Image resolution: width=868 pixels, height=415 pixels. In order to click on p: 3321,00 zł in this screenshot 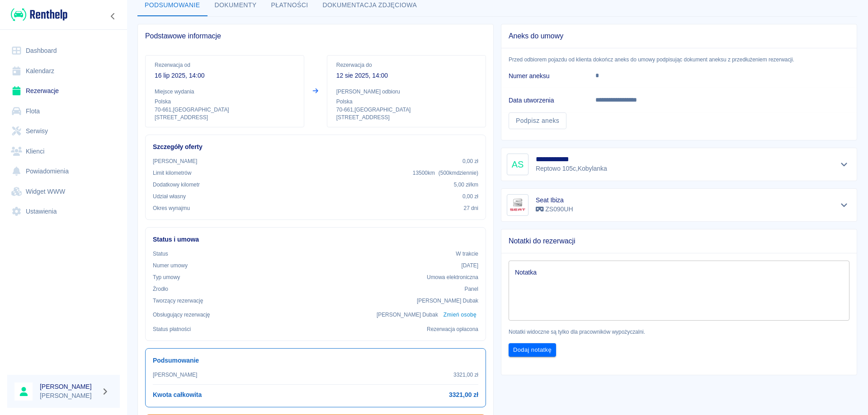, I will do `click(466, 375)`.